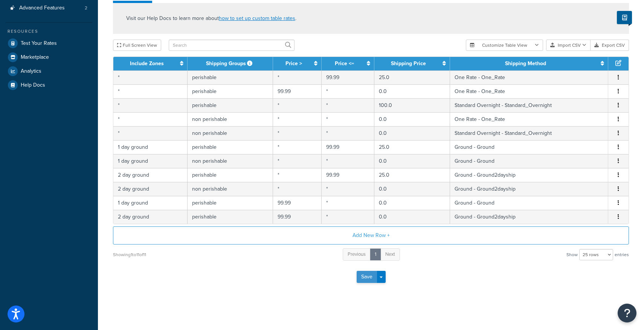 This screenshot has width=644, height=330. I want to click on li: Analytics, so click(49, 71).